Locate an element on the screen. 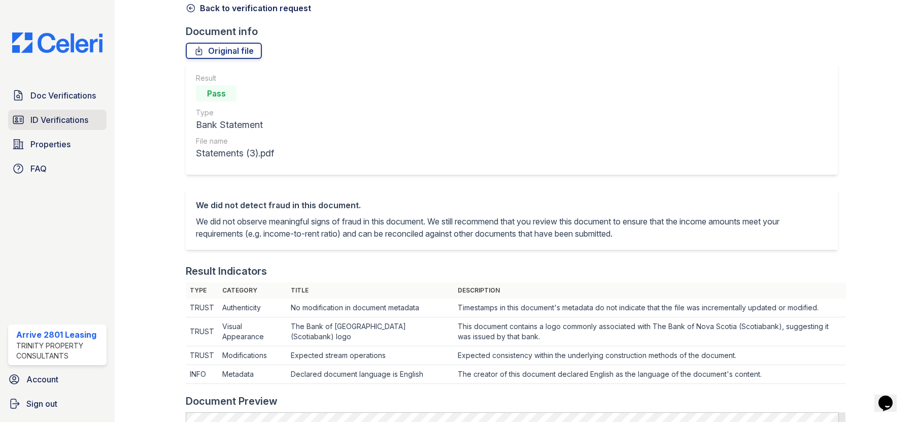 The image size is (917, 422). td: Visual Appearance is located at coordinates (252, 332).